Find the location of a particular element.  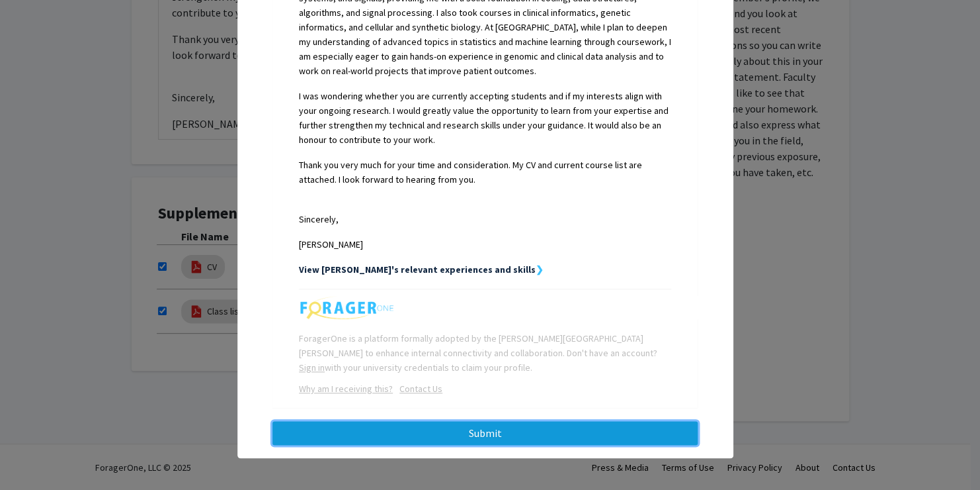

u: Why am I receiving this? is located at coordinates (346, 389).